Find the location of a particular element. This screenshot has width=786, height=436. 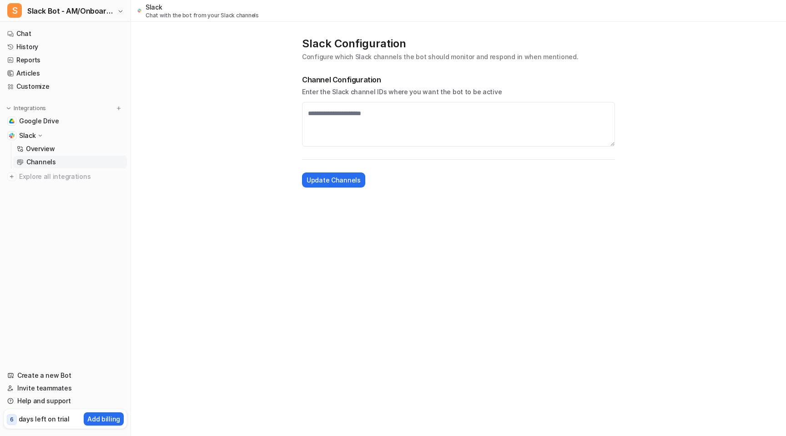

img: Slack is located at coordinates (12, 135).